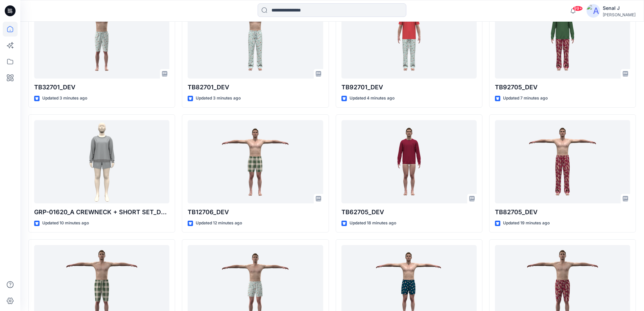 The height and width of the screenshot is (311, 644). I want to click on a: GRP-01620_A CREWNECK + SHORT SET_DEVELOPMENT, so click(102, 162).